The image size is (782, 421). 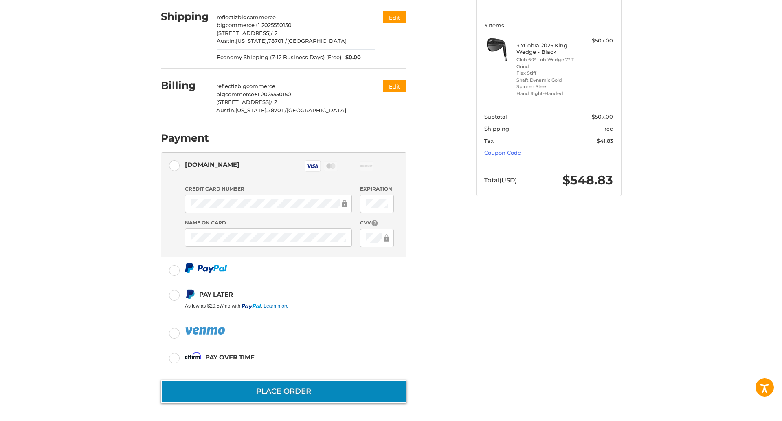 I want to click on a: Coupon Code, so click(x=503, y=152).